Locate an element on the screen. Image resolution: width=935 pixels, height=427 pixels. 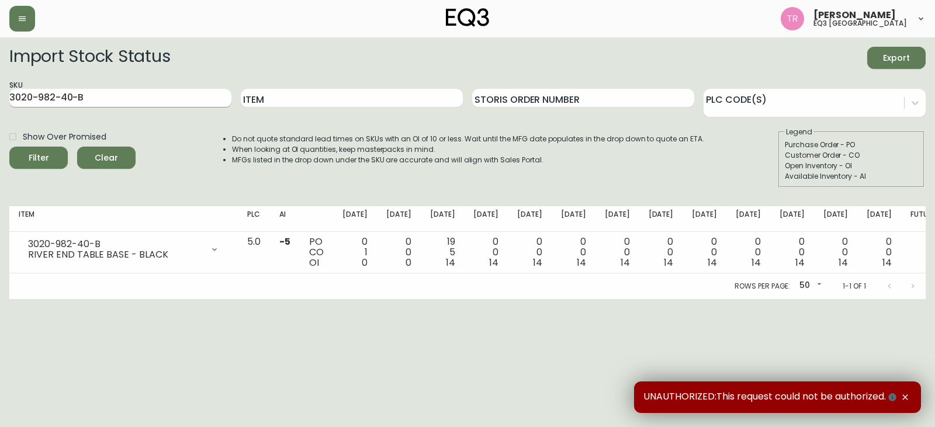
span: Show Over Promised is located at coordinates (64, 137).